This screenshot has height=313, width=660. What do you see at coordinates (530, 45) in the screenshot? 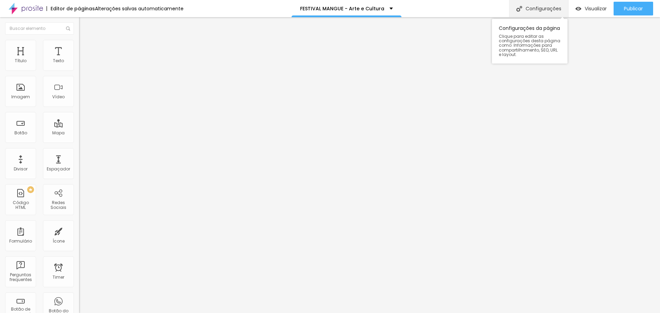
I see `span: Clique para editar as configurações desta página como: Informações para compartilhamento, SEO, UR...` at bounding box center [530, 45].